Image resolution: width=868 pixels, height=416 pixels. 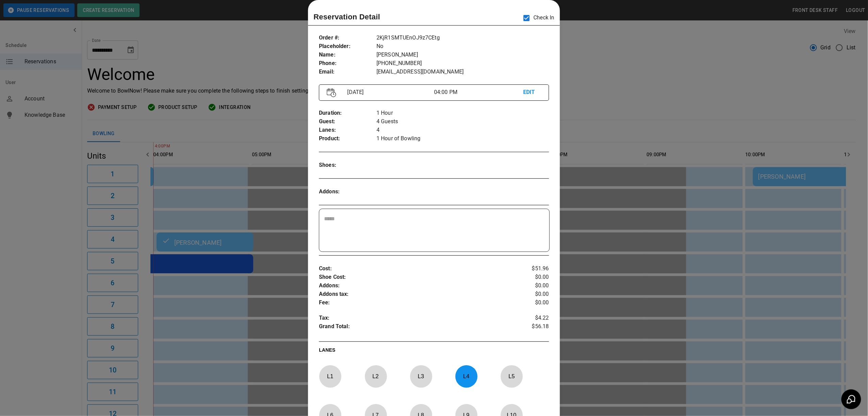 What do you see at coordinates (348, 139) in the screenshot?
I see `p: Product :` at bounding box center [348, 139].